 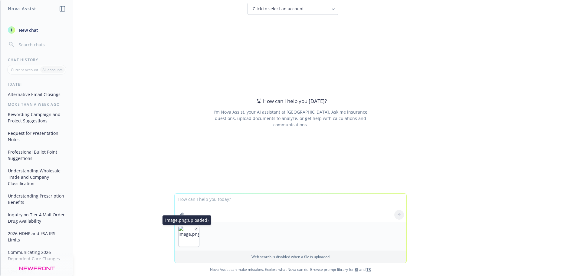 I want to click on p: Current account, so click(x=25, y=70).